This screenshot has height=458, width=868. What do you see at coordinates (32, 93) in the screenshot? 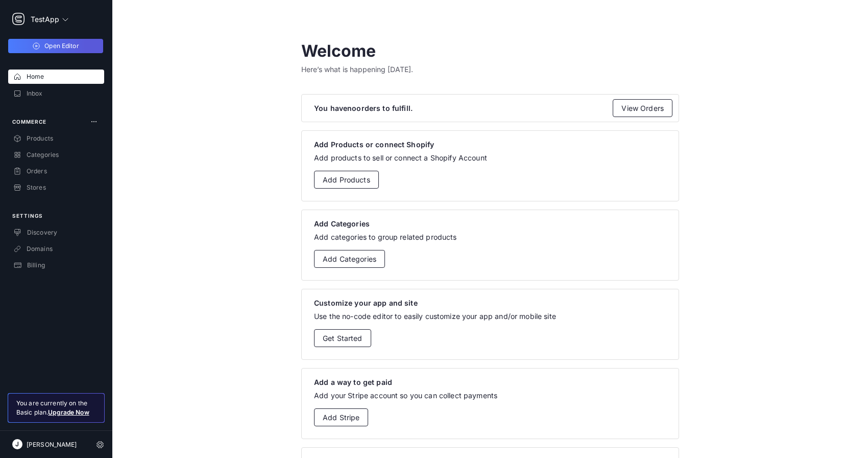
I see `p: Inbox` at bounding box center [32, 93].